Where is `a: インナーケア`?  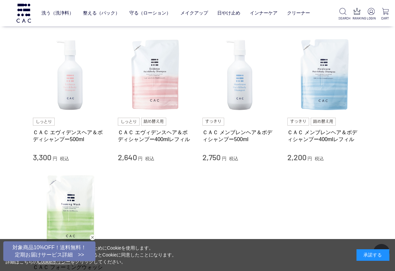
a: インナーケア is located at coordinates (264, 13).